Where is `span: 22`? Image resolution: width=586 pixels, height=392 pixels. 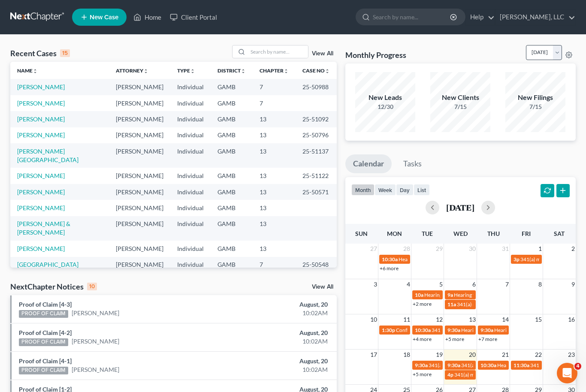 span: 22 is located at coordinates (538, 355).